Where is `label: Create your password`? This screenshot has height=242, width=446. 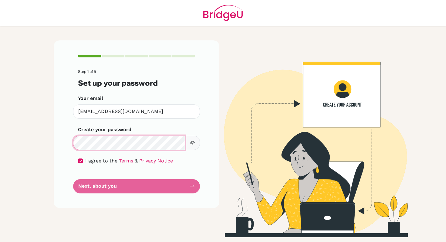
label: Create your password is located at coordinates (105, 130).